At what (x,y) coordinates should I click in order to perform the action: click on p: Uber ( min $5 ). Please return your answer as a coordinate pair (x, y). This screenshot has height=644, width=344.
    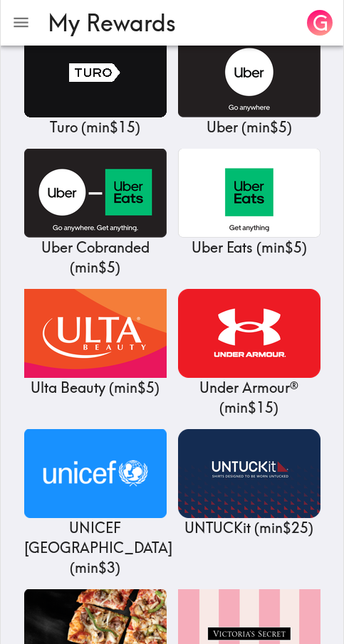
    Looking at the image, I should click on (249, 128).